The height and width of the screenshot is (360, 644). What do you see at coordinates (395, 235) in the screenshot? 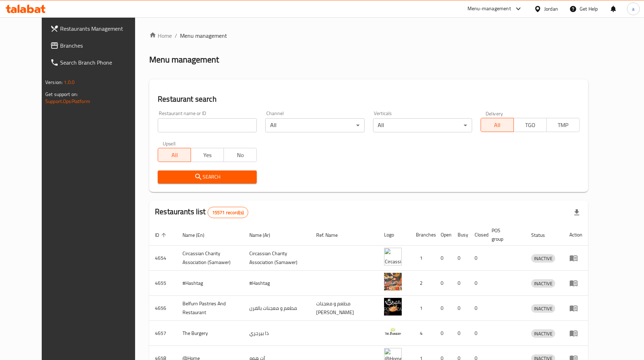
I see `th: Logo` at bounding box center [395, 235].